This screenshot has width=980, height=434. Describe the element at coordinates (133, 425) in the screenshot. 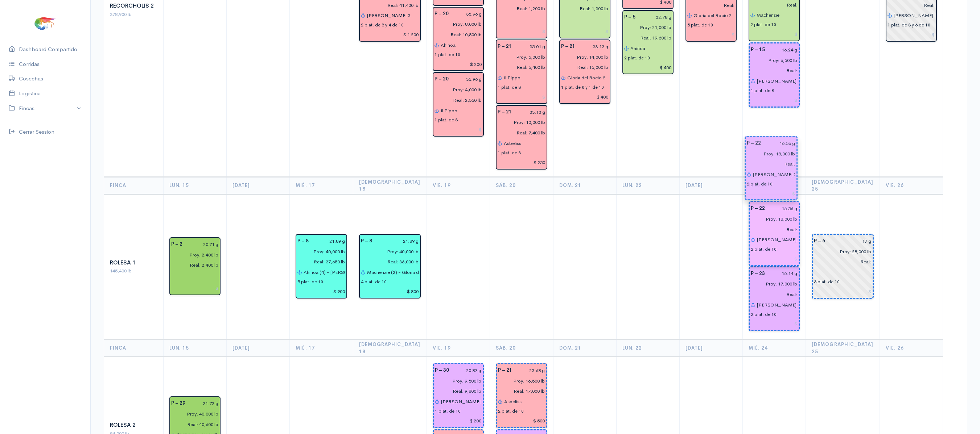

I see `div: Rolesa 2` at that location.